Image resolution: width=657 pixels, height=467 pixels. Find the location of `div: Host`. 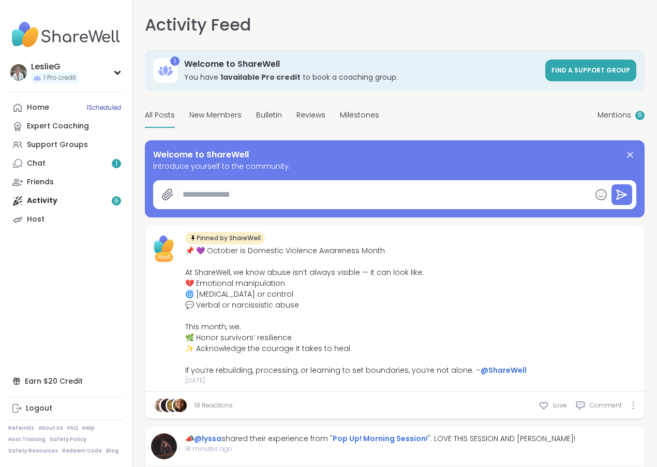

div: Host is located at coordinates (36, 219).